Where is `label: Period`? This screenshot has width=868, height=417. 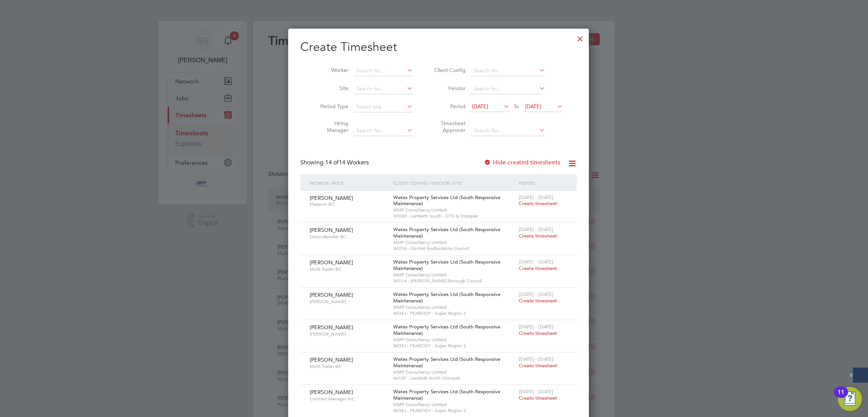 label: Period is located at coordinates (449, 106).